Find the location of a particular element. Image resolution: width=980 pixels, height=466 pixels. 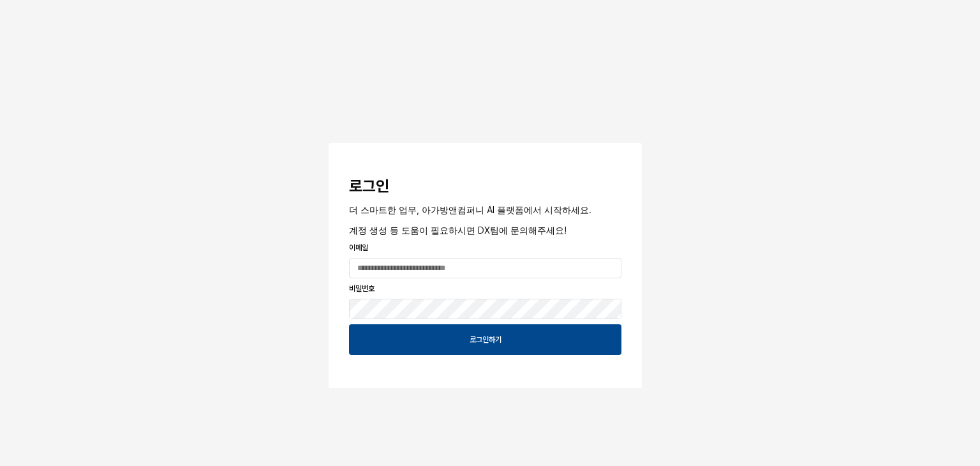

p: 이메일 is located at coordinates (485, 247).